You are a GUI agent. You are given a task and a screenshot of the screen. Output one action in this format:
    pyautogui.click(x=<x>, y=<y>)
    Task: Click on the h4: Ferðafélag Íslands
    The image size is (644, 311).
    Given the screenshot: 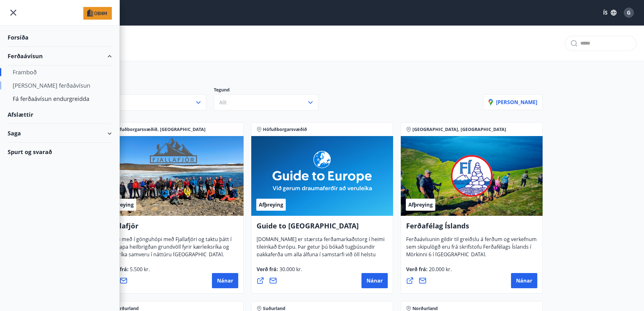 What is the action you would take?
    pyautogui.click(x=472, y=229)
    